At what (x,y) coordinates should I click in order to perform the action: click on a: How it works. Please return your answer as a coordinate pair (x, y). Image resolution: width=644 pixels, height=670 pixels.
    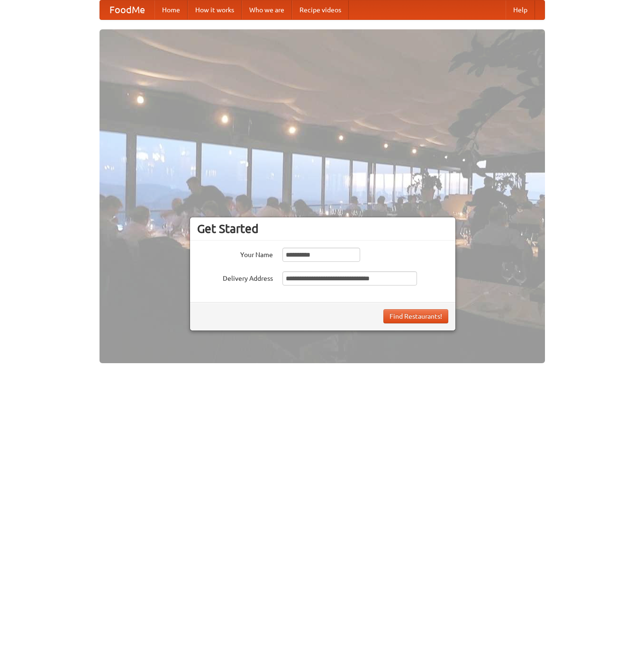
    Looking at the image, I should click on (214, 10).